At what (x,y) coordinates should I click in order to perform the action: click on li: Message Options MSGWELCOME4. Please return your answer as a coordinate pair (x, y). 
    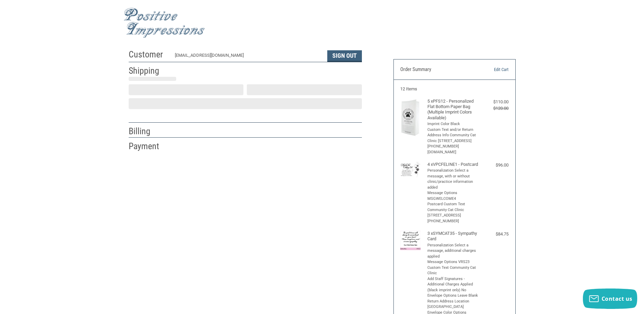
    Looking at the image, I should click on (454, 196).